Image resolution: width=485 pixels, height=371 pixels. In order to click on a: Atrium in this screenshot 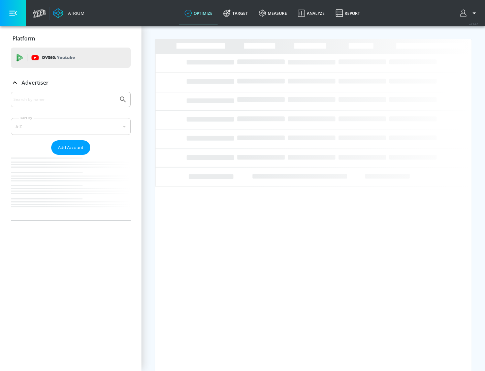, I will do `click(69, 13)`.